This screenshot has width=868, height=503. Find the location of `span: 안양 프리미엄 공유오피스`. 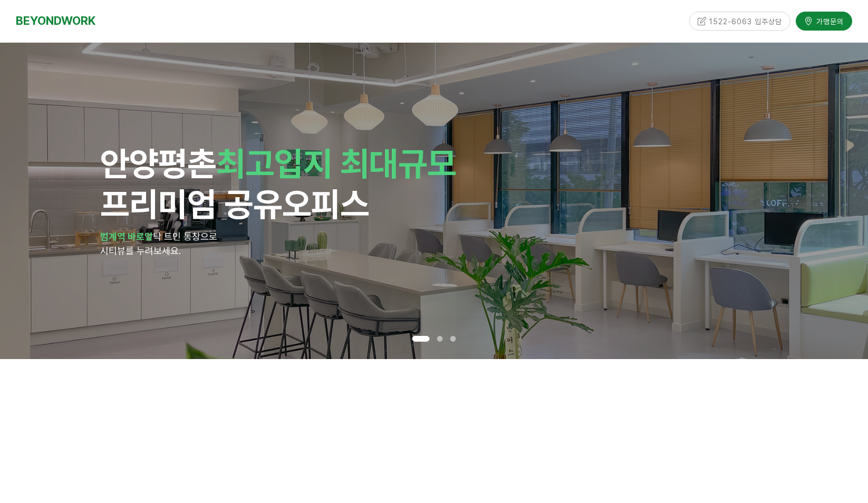

span: 안양 프리미엄 공유오피스 is located at coordinates (278, 183).